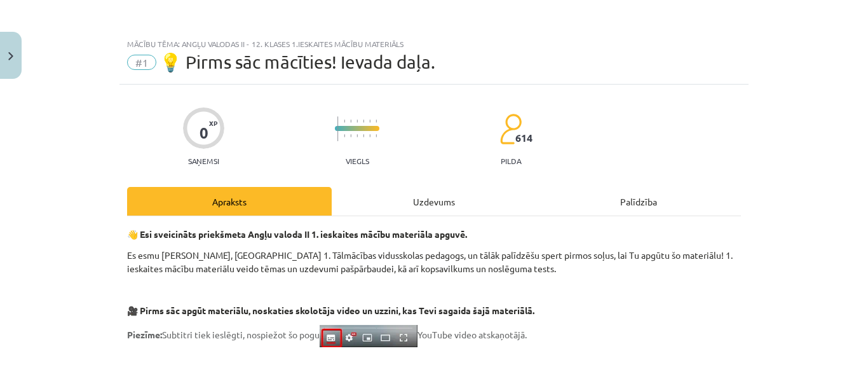 The height and width of the screenshot is (386, 868). What do you see at coordinates (212, 123) in the screenshot?
I see `span: XP` at bounding box center [212, 123].